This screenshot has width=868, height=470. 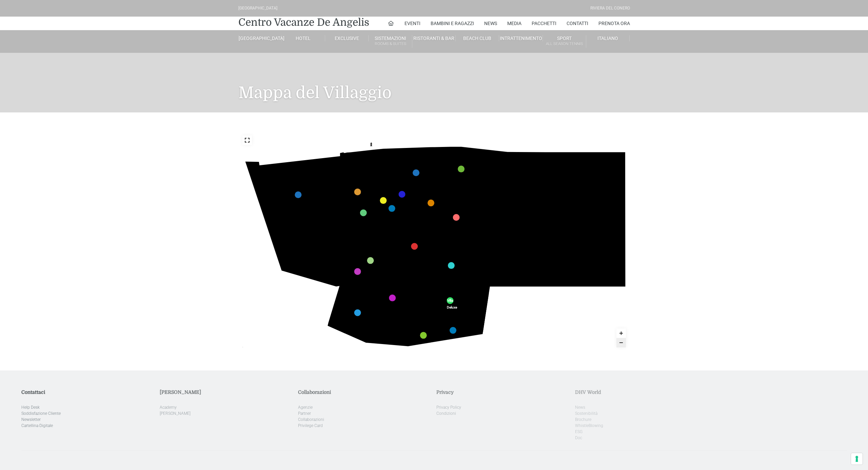 What do you see at coordinates (416, 173) in the screenshot?
I see `a: Monolocale marker` at bounding box center [416, 173].